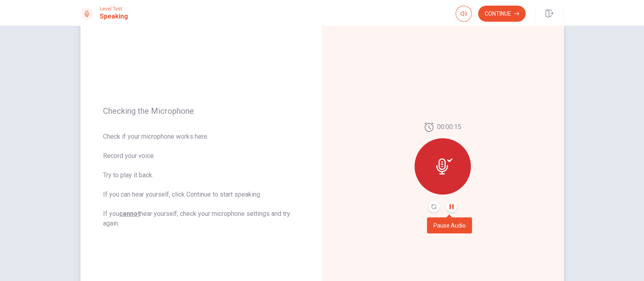 The width and height of the screenshot is (644, 281). Describe the element at coordinates (130, 214) in the screenshot. I see `u: cannot` at that location.